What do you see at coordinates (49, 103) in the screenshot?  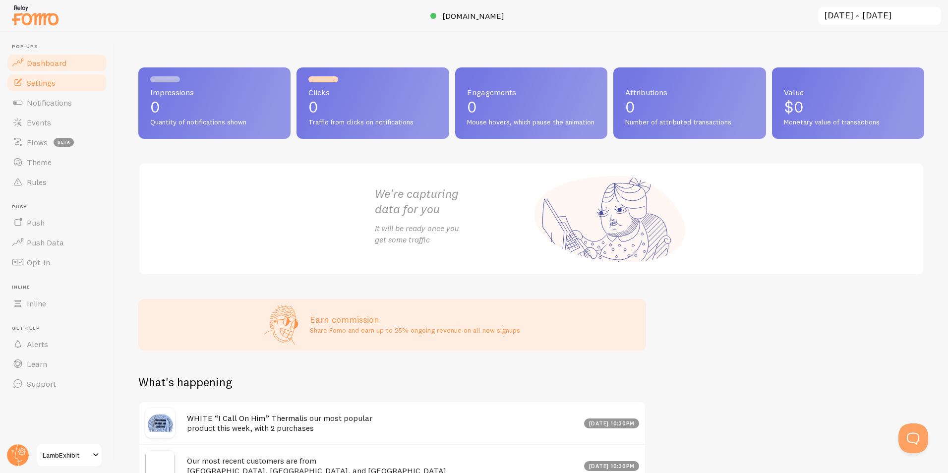 I see `span: Notifications` at bounding box center [49, 103].